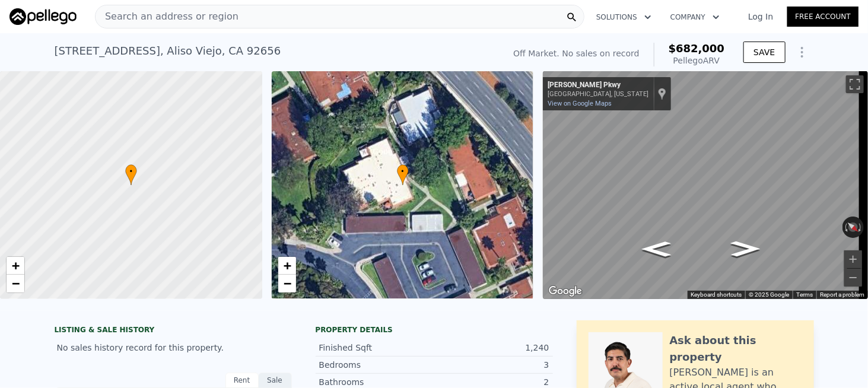  Describe the element at coordinates (167, 17) in the screenshot. I see `span: Search an address or region` at that location.